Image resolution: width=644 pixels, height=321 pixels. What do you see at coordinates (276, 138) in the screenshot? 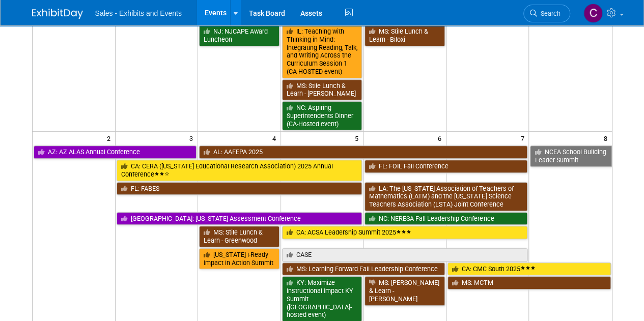
I see `span: 4` at bounding box center [276, 138].